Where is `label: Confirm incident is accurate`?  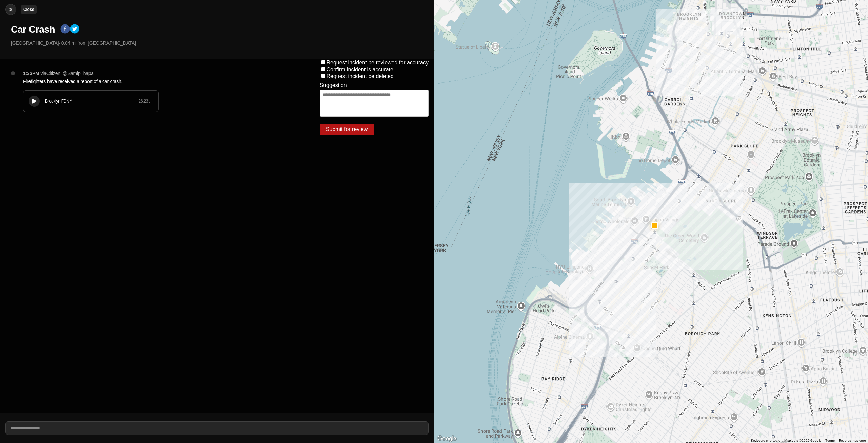 label: Confirm incident is accurate is located at coordinates (360, 70).